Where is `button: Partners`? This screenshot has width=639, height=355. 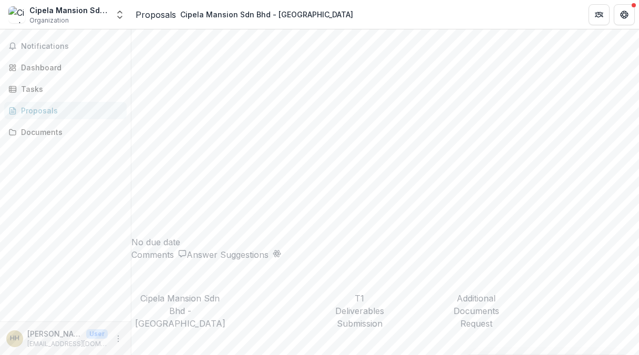 button: Partners is located at coordinates (599, 15).